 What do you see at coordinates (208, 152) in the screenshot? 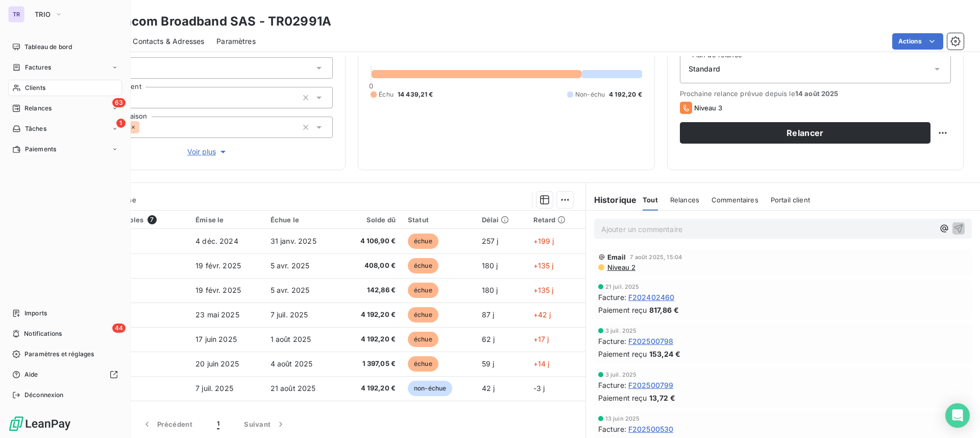
I see `span: Voir plus` at bounding box center [208, 152].